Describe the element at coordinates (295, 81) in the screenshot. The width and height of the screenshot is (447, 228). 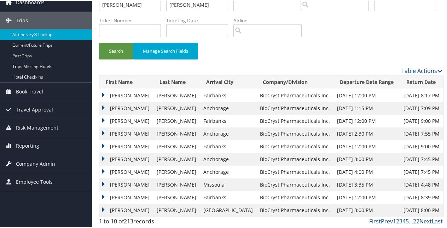
I see `th: Company/Division` at that location.